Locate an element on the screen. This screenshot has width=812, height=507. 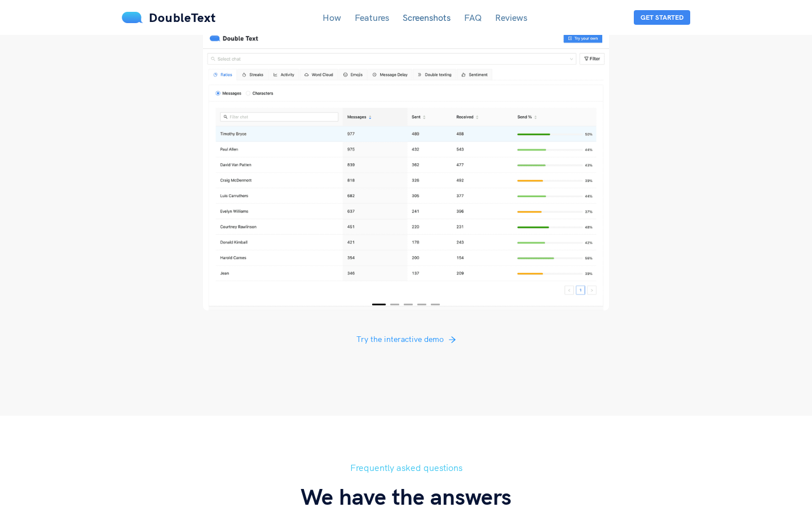
button: Get Started is located at coordinates (662, 18).